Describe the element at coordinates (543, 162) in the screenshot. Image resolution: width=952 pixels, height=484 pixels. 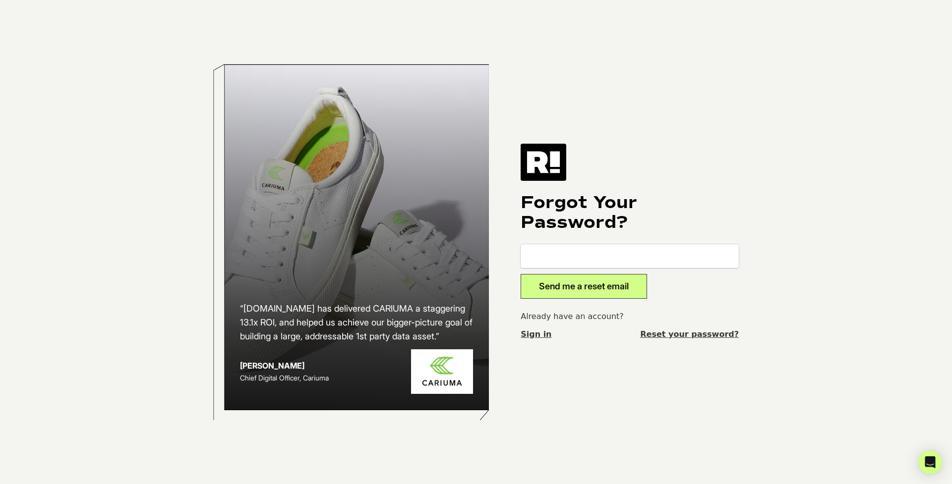
I see `img: Retention.com` at that location.